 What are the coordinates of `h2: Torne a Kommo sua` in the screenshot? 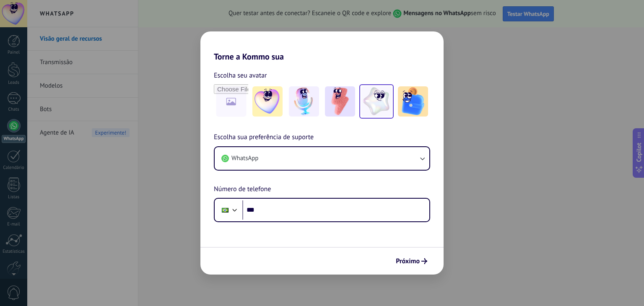 It's located at (322, 46).